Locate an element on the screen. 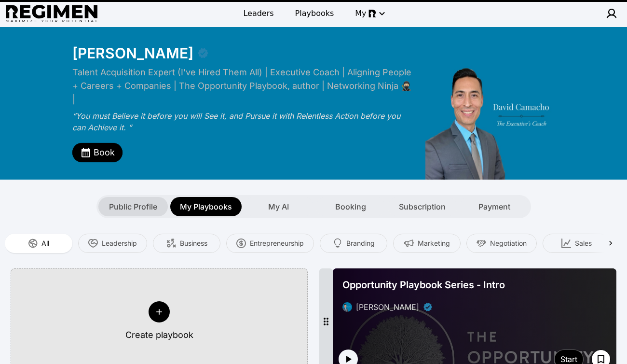 The image size is (627, 364). button: Leadership is located at coordinates (112, 243).